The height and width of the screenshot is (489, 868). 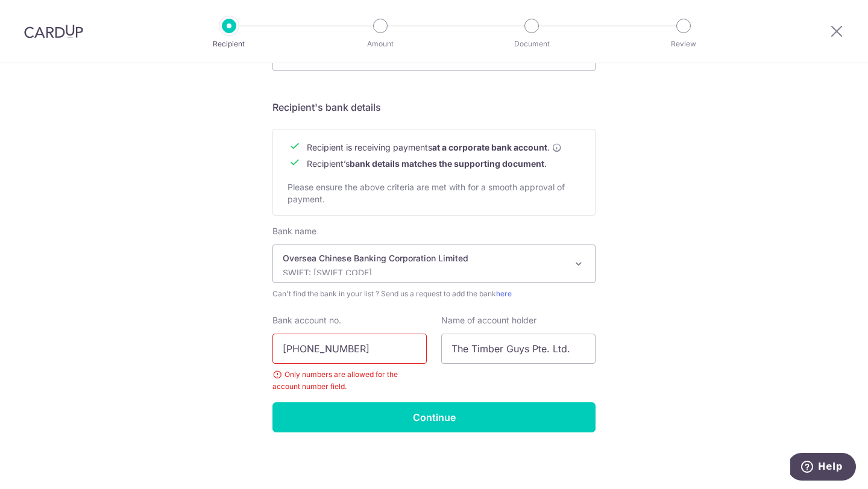 What do you see at coordinates (489, 321) in the screenshot?
I see `label: Name of account holder` at bounding box center [489, 321].